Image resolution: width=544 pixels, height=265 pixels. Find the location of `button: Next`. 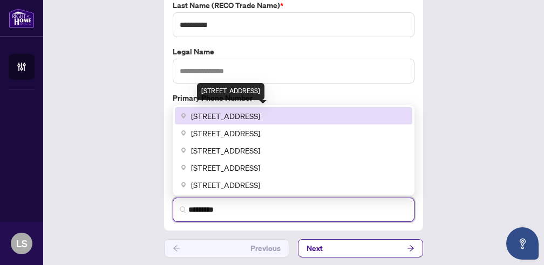

button: Next is located at coordinates (360, 249).